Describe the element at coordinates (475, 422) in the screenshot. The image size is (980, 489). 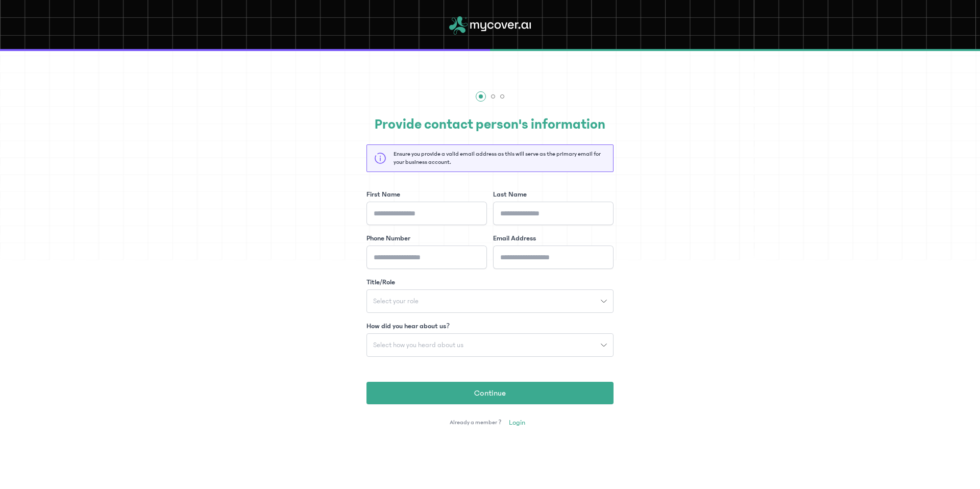
I see `span: Already a member ?` at that location.